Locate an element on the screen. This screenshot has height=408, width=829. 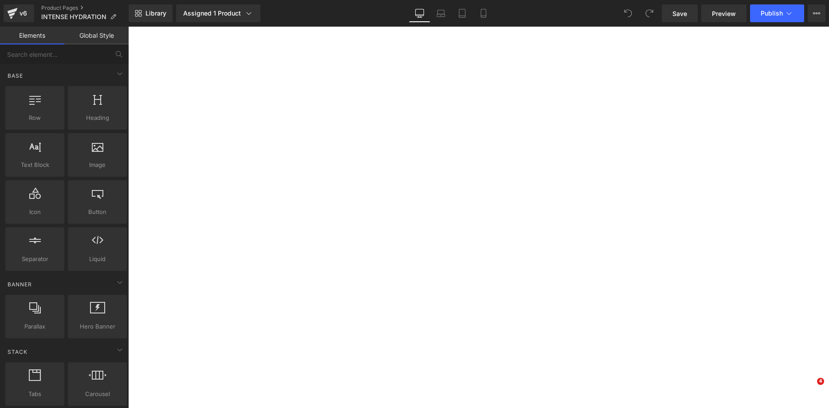
button: Publish is located at coordinates (777, 13).